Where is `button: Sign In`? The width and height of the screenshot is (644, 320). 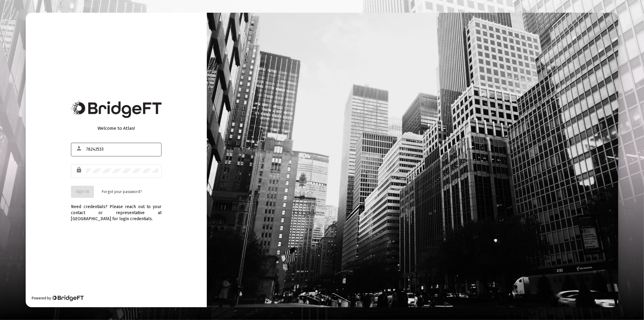 button: Sign In is located at coordinates (83, 191).